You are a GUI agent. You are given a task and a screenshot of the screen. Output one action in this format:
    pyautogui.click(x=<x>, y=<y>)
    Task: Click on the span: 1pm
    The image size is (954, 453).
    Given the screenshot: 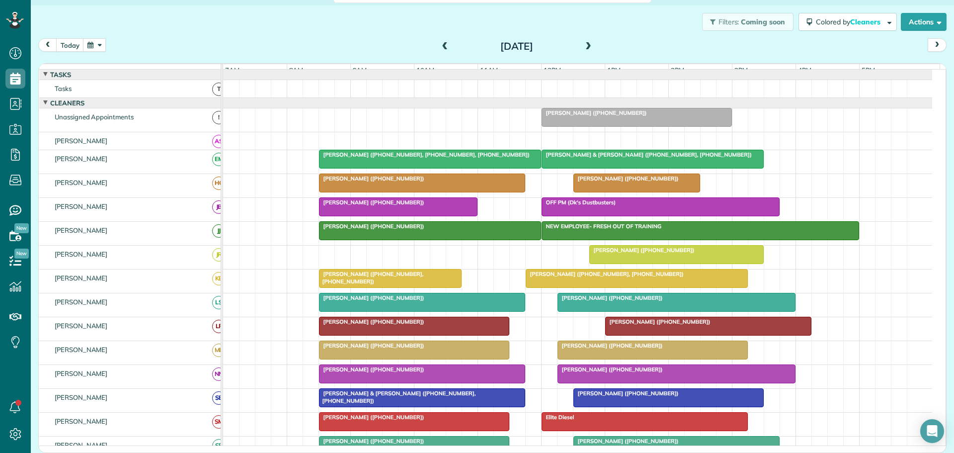 What is the action you would take?
    pyautogui.click(x=614, y=70)
    